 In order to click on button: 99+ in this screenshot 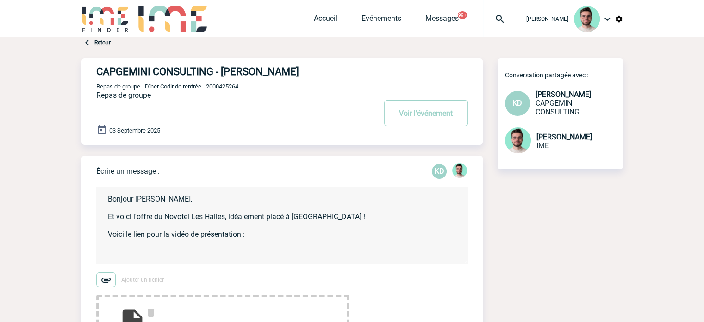, I will do `click(463, 15)`.